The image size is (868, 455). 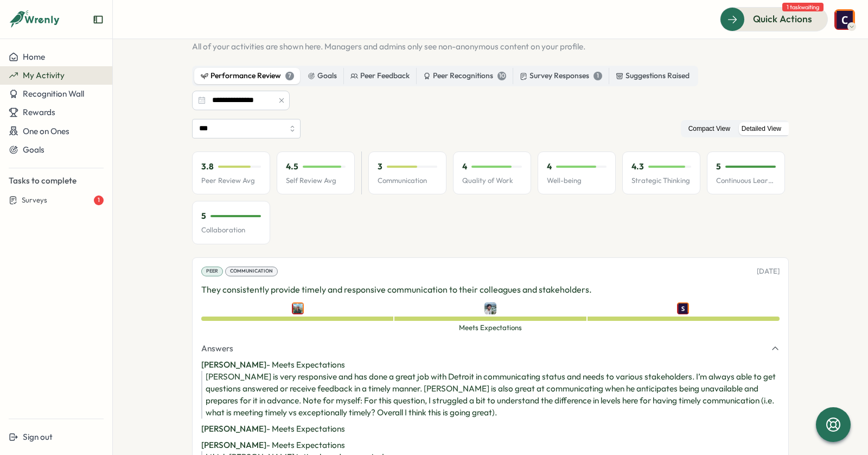 I want to click on img: Eric McGarry, so click(x=490, y=308).